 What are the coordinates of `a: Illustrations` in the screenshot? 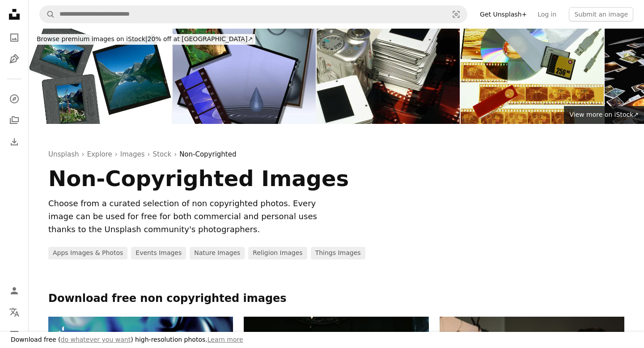 It's located at (15, 59).